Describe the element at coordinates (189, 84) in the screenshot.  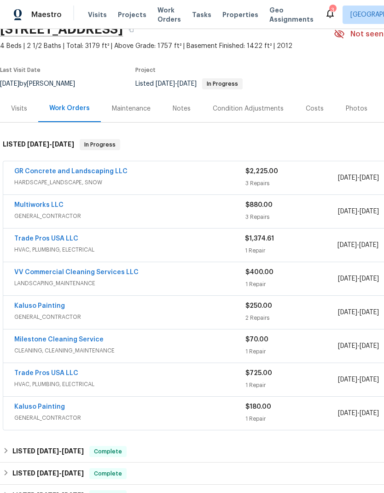
I see `span: Listed` at that location.